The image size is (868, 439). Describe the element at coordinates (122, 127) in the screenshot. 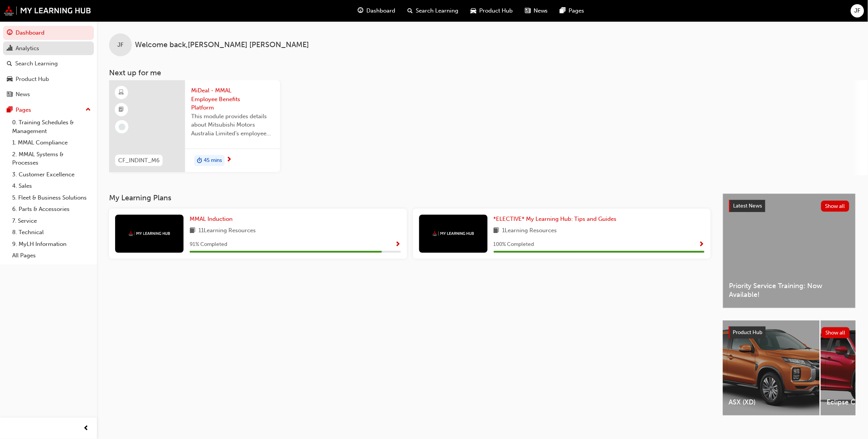

I see `span: learningRecordVerb_NONE-icon` at that location.